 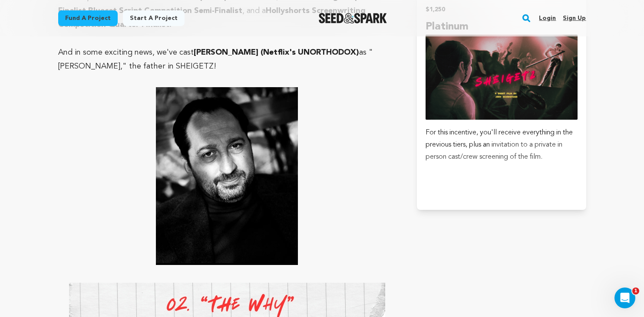 I want to click on img: 1757956374-GERA%20HEADSHOT.jpeg, so click(x=227, y=176).